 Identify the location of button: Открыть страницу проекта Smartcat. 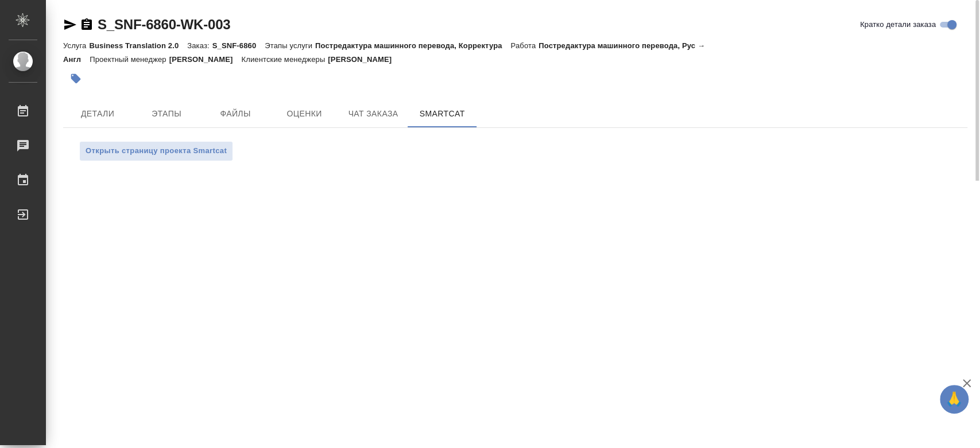
(156, 151).